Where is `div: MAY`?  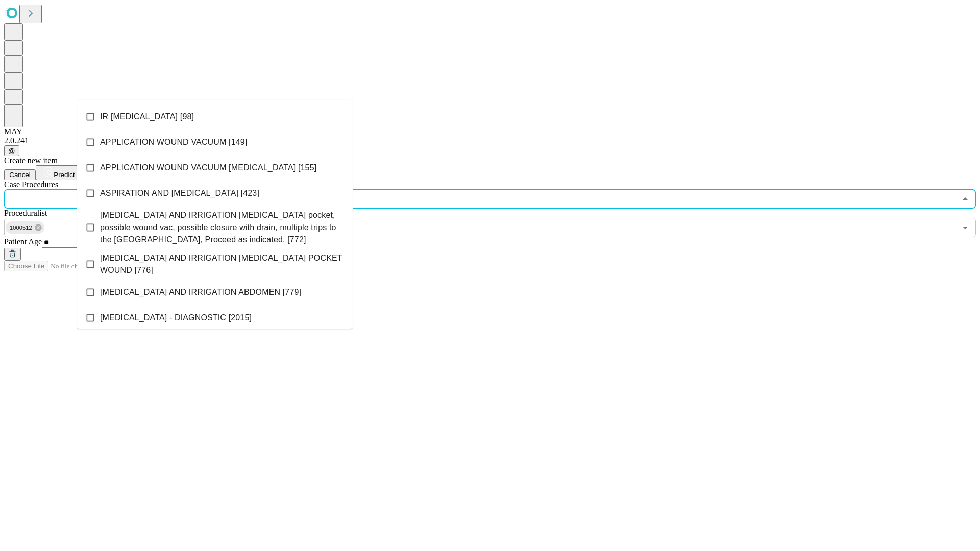 div: MAY is located at coordinates (490, 132).